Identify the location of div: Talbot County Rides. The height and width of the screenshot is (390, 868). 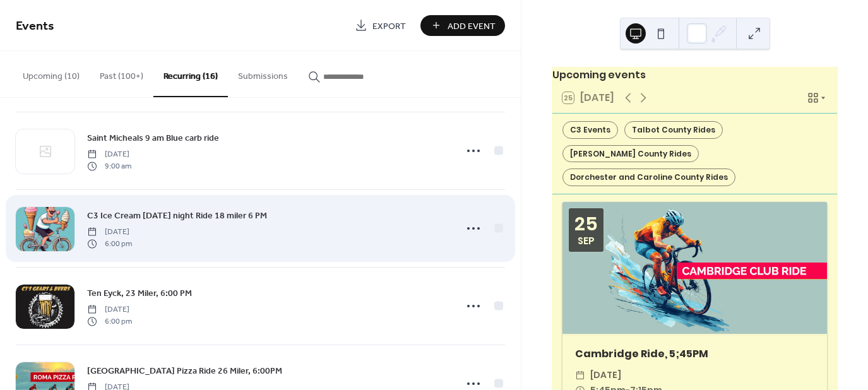
(674, 130).